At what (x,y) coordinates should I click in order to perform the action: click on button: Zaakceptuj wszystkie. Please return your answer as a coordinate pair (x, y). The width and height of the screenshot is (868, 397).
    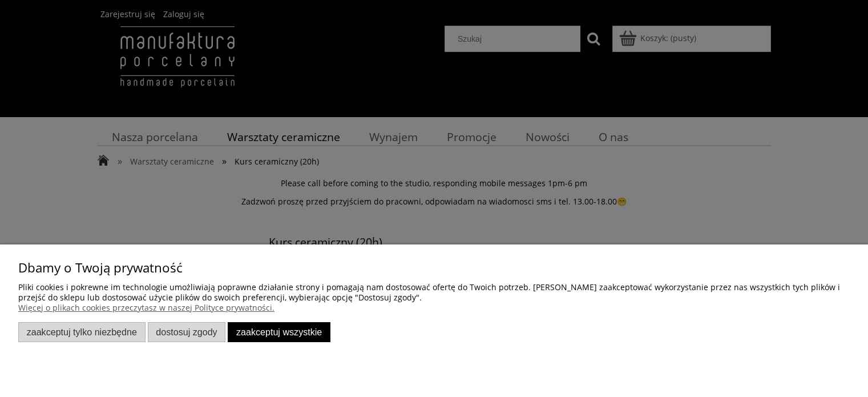
    Looking at the image, I should click on (279, 332).